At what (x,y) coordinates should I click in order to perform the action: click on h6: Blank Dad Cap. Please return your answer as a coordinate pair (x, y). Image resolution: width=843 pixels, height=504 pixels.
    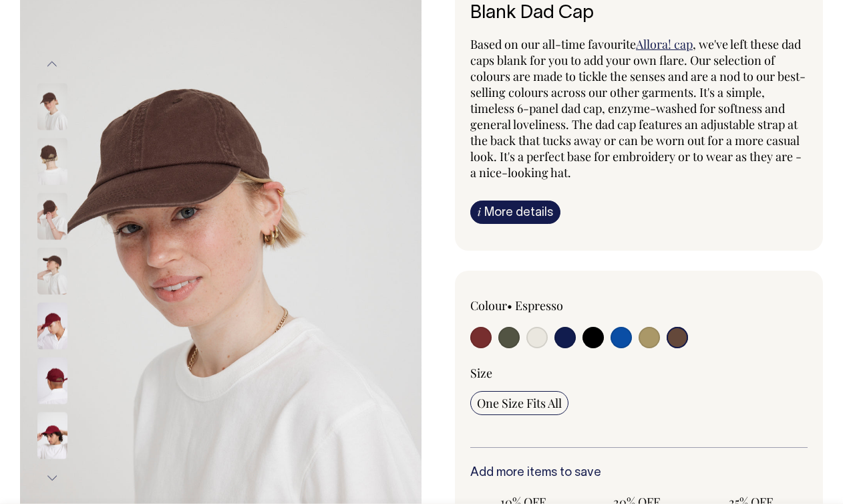
    Looking at the image, I should click on (639, 13).